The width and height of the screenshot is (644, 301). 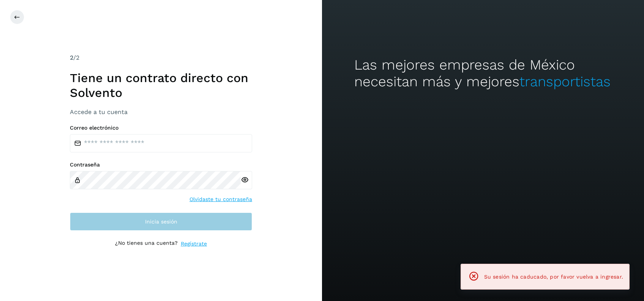 What do you see at coordinates (146, 243) in the screenshot?
I see `p: ¿No tienes una cuenta?` at bounding box center [146, 243].